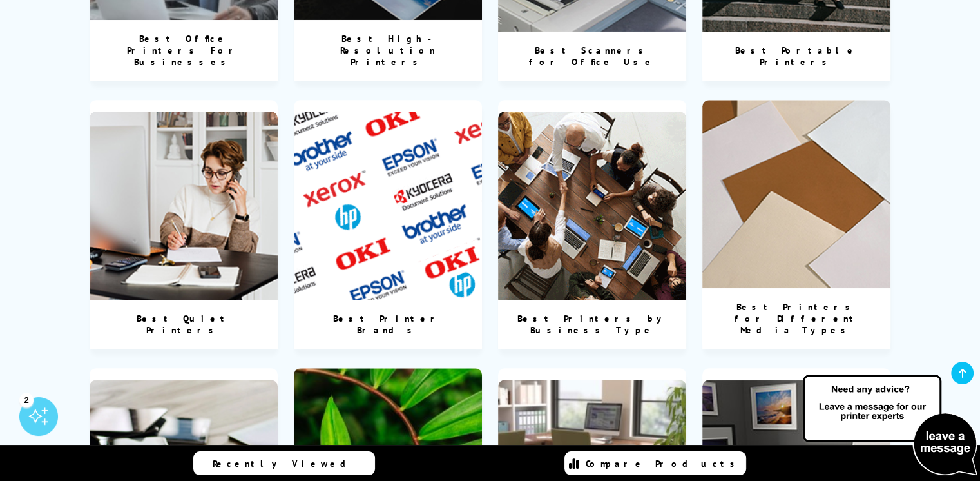 The width and height of the screenshot is (980, 481). Describe the element at coordinates (797, 56) in the screenshot. I see `div: Best Portable Printers` at that location.